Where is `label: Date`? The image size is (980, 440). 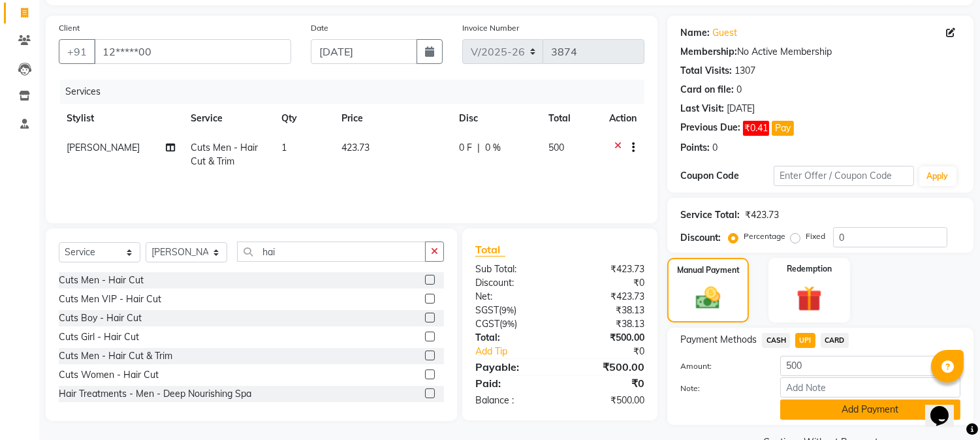 label: Date is located at coordinates (319, 28).